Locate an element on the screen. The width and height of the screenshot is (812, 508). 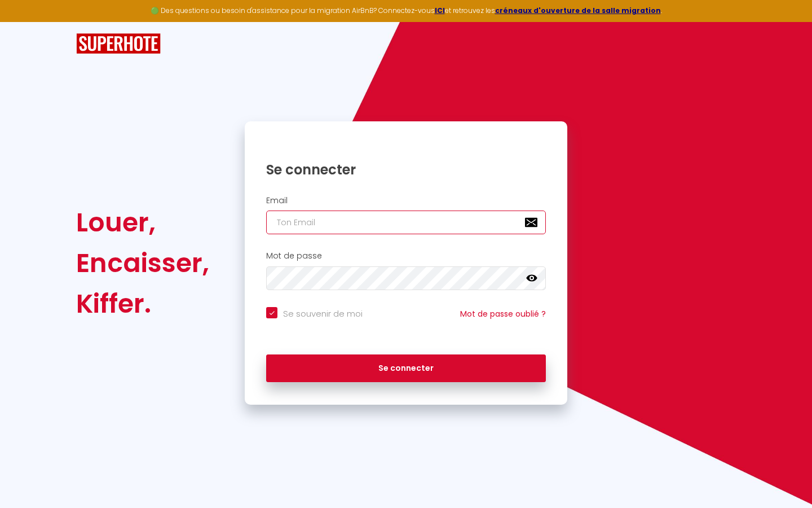
div: Kiffer. is located at coordinates (142, 303).